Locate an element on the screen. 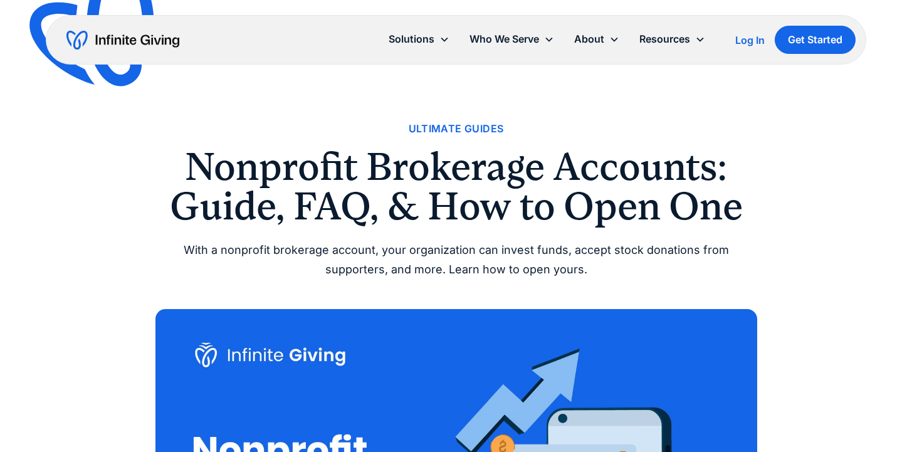  div: Log In is located at coordinates (750, 40).